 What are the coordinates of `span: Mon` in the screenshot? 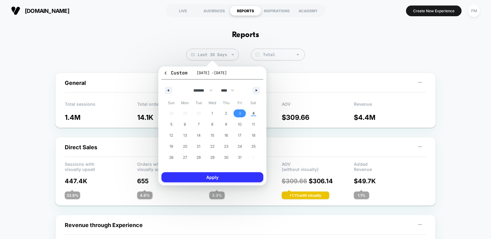 It's located at (185, 103).